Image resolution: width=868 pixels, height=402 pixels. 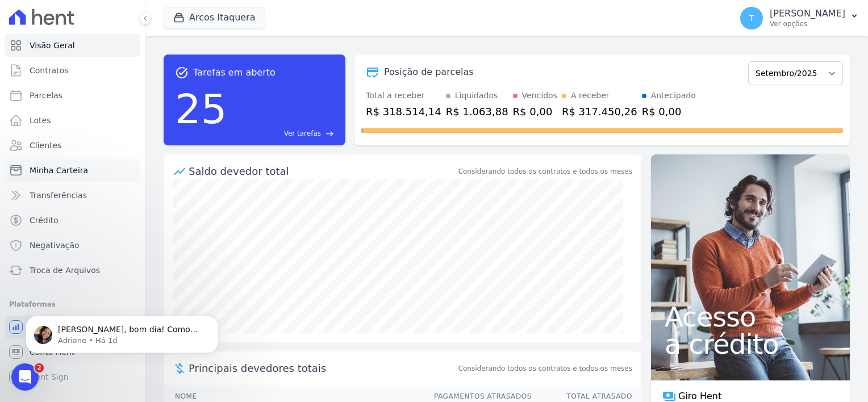 What do you see at coordinates (72, 146) in the screenshot?
I see `a: Clientes` at bounding box center [72, 146].